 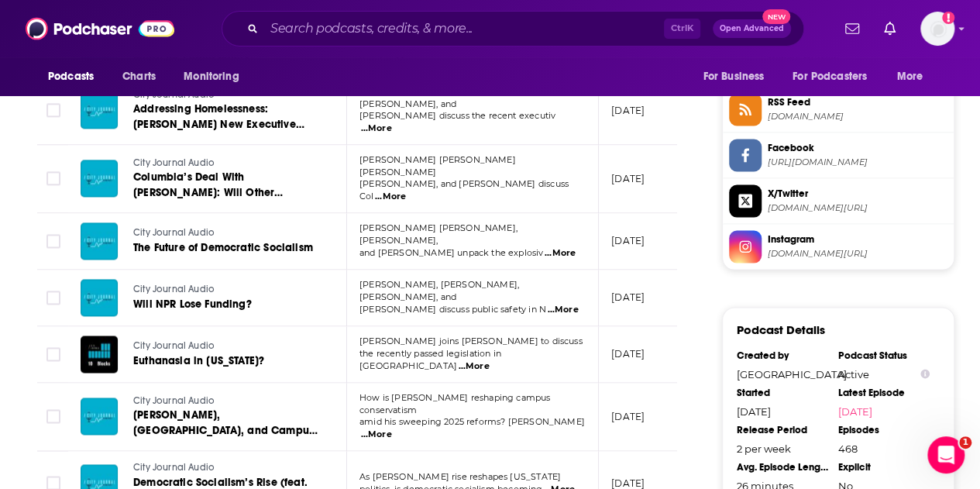 What do you see at coordinates (782, 448) in the screenshot?
I see `div: 2 per week` at bounding box center [782, 448].